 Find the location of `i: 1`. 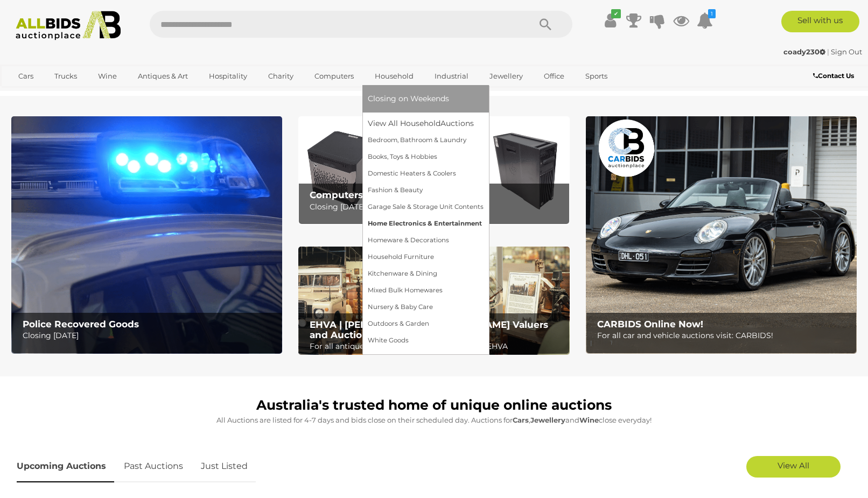

i: 1 is located at coordinates (712, 13).